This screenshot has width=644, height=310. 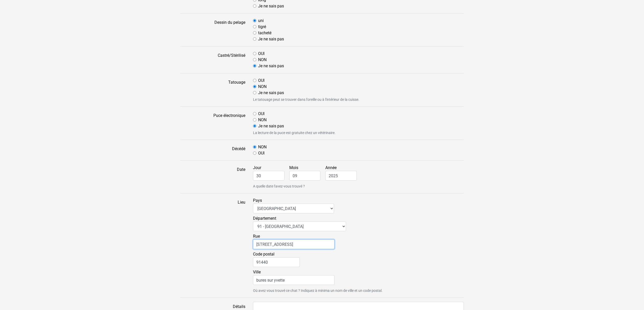 I want to click on small: Où avez vous trouvé ce chat ? Indiquez à minima un nom de ville et un code postal., so click(x=358, y=291).